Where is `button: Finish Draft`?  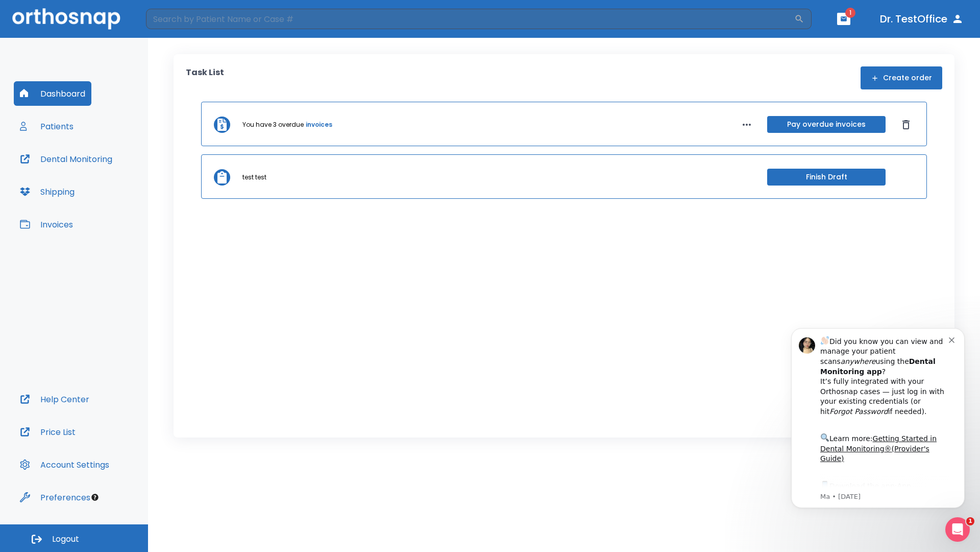
button: Finish Draft is located at coordinates (827, 177).